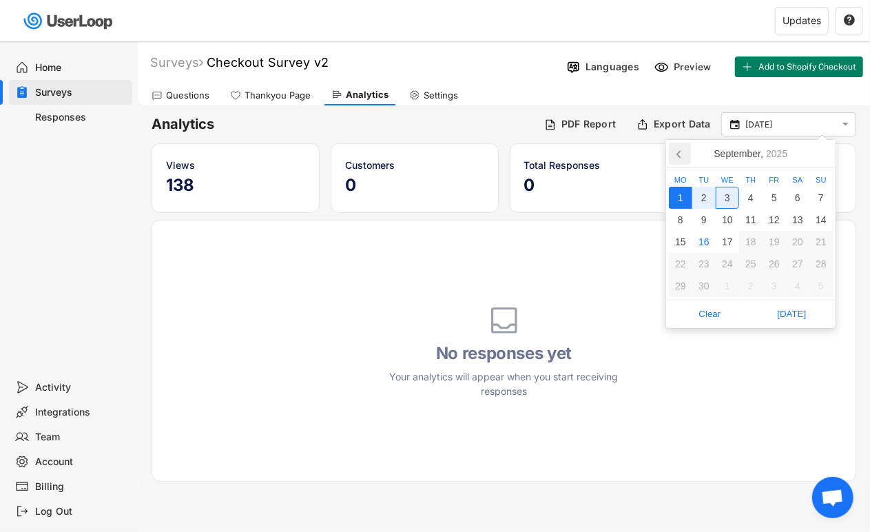 The image size is (870, 532). Describe the element at coordinates (727, 220) in the screenshot. I see `div: 10` at that location.